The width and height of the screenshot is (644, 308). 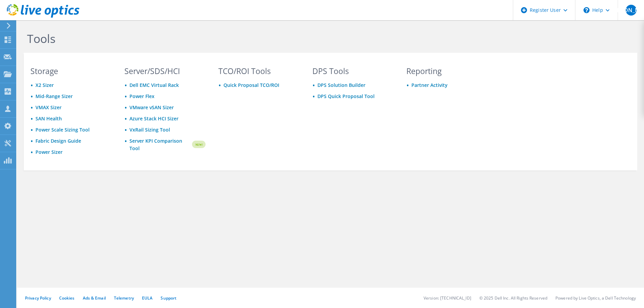 I want to click on a: Power Scale Sizing Tool, so click(x=62, y=129).